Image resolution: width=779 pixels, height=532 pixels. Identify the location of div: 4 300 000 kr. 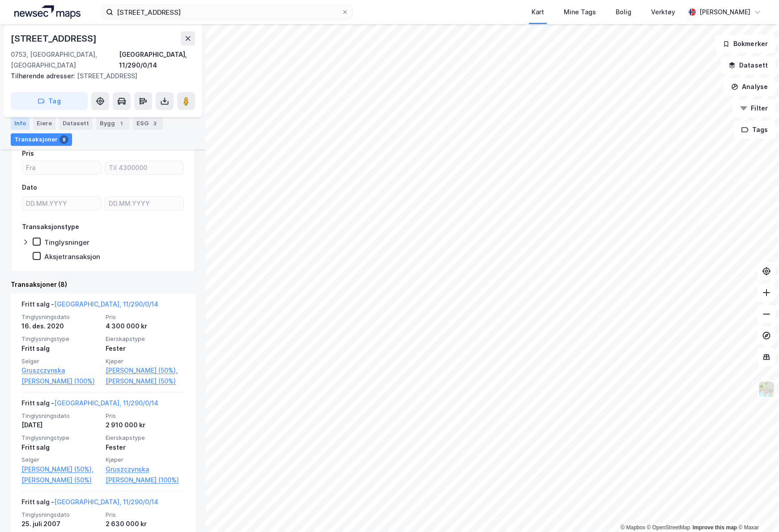
(145, 326).